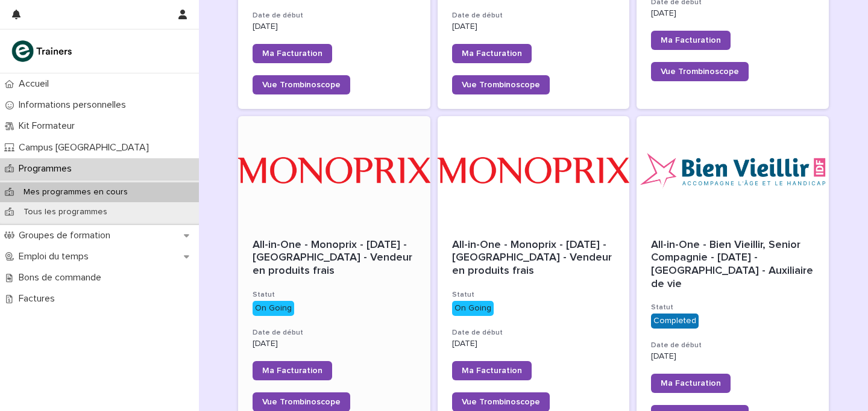 The image size is (868, 411). I want to click on p: Tous les programmes, so click(65, 212).